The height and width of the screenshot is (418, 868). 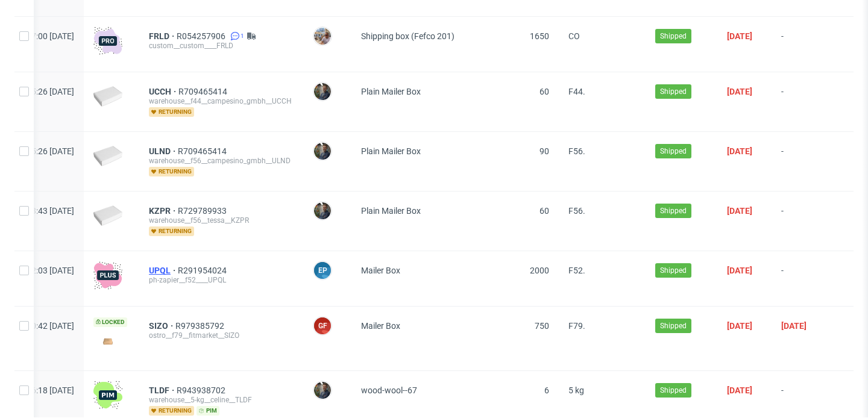 I want to click on span: R979385792, so click(x=200, y=326).